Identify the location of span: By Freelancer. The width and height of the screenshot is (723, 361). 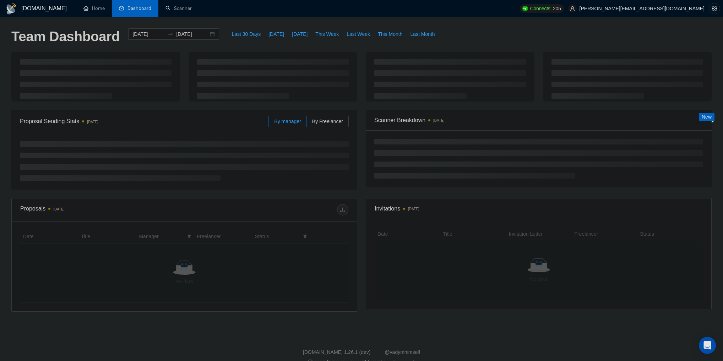
(327, 121).